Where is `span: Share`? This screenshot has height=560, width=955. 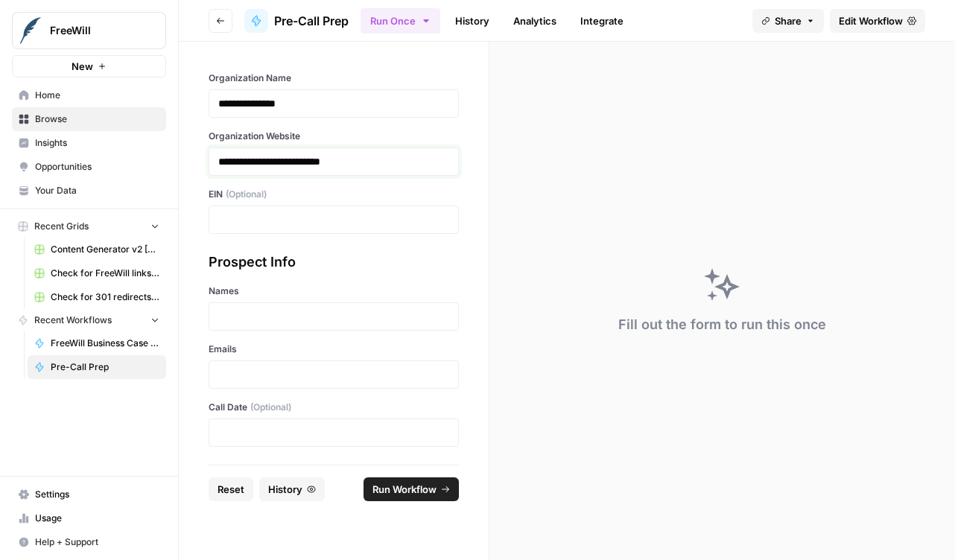
span: Share is located at coordinates (788, 21).